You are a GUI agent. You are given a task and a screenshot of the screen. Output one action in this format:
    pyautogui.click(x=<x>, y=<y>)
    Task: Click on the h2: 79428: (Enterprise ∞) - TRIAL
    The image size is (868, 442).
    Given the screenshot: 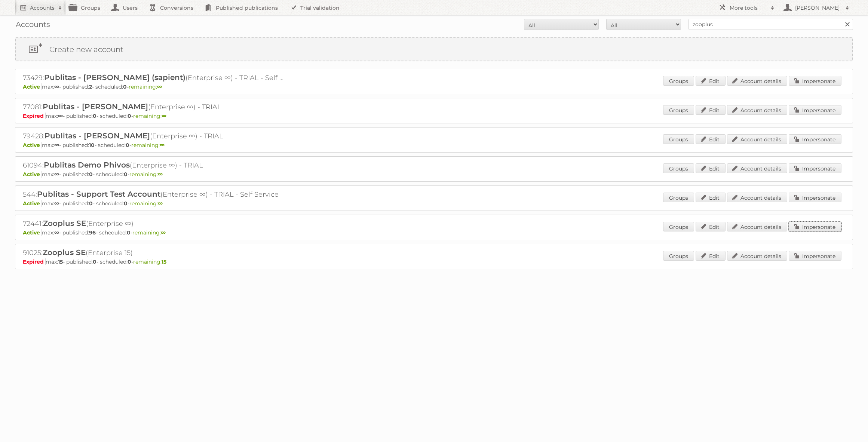 What is the action you would take?
    pyautogui.click(x=154, y=136)
    